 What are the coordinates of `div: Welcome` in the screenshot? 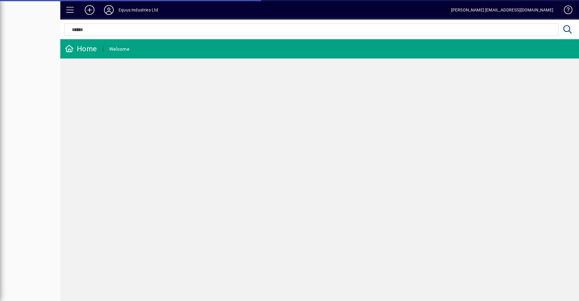 It's located at (119, 49).